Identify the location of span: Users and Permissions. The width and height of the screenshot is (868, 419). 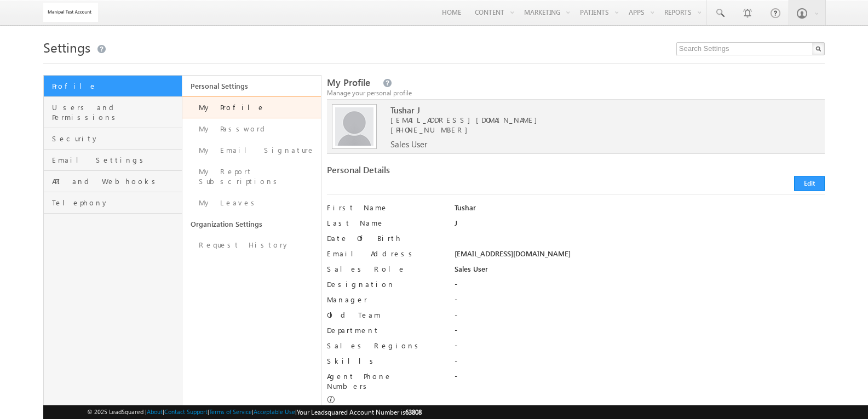
(115, 112).